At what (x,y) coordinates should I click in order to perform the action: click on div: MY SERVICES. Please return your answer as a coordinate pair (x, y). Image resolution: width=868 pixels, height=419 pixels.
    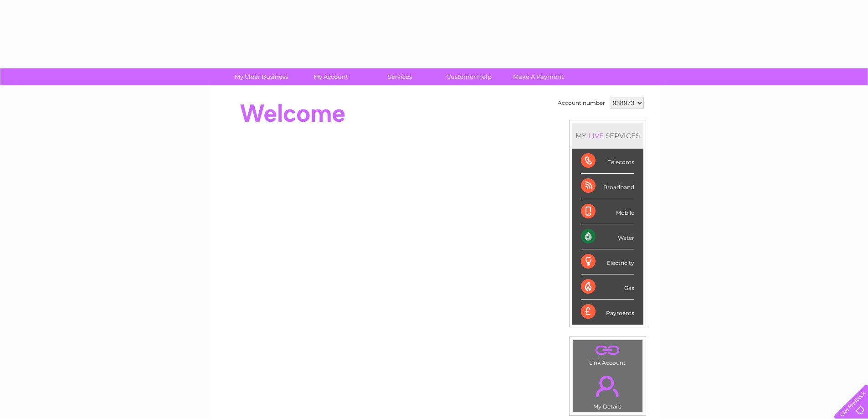
    Looking at the image, I should click on (607, 135).